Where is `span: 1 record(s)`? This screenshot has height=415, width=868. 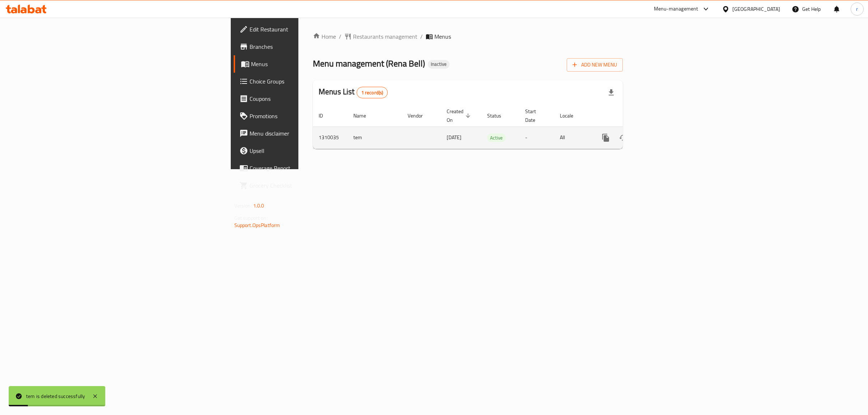
span: 1 record(s) is located at coordinates (372, 93).